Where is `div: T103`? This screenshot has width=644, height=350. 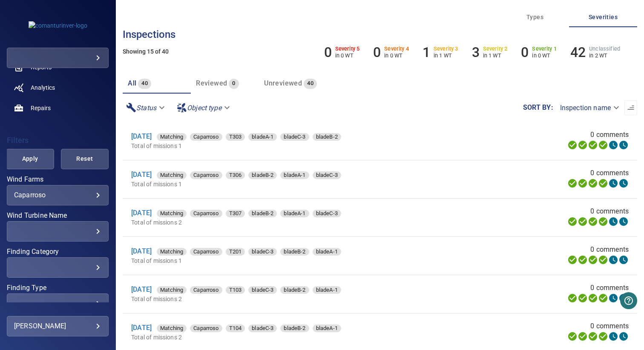 div: T103 is located at coordinates (235, 290).